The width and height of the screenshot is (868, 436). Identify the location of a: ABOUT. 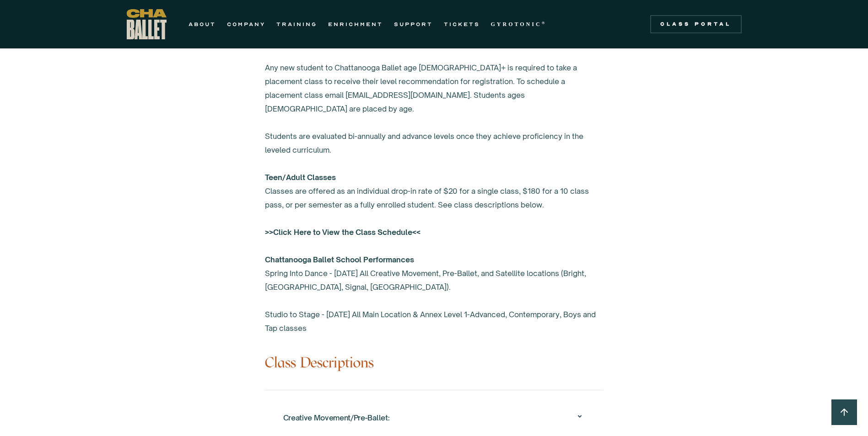
(202, 24).